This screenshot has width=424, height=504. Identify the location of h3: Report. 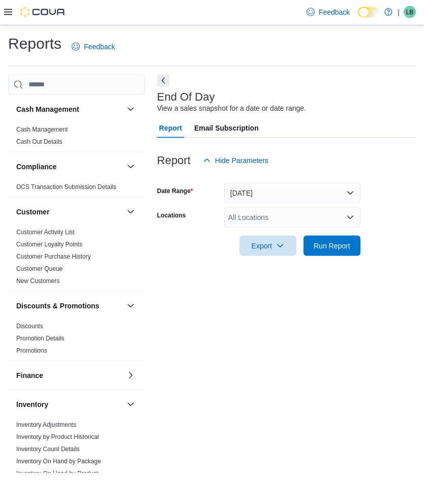
(174, 161).